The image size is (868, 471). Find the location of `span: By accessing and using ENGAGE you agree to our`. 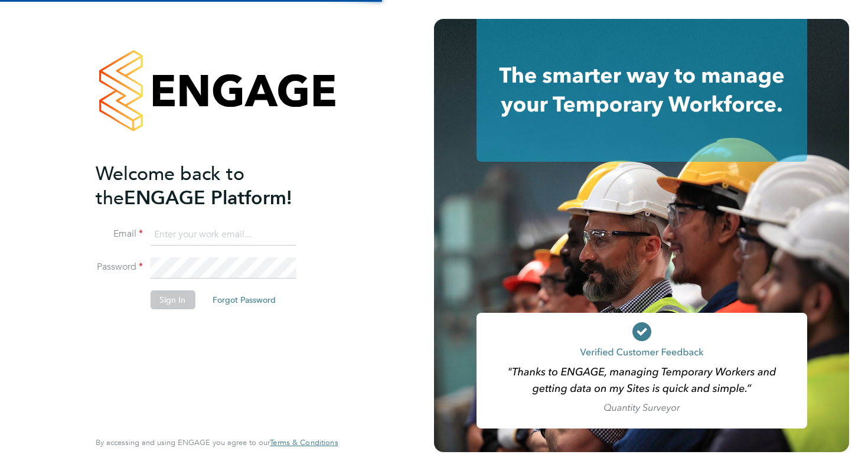

span: By accessing and using ENGAGE you agree to our is located at coordinates (216, 442).